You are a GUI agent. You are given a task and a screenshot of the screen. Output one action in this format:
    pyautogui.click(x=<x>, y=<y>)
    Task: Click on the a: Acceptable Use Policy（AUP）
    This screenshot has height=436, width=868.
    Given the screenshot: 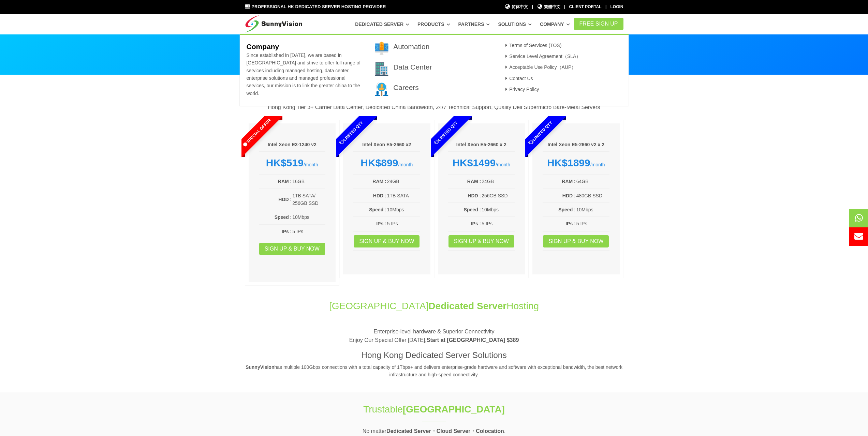 What is the action you would take?
    pyautogui.click(x=539, y=67)
    